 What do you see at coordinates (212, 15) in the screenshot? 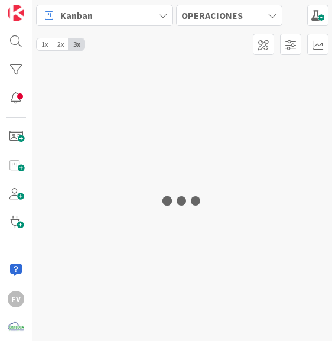
I see `b: OPERACIONES` at bounding box center [212, 15].